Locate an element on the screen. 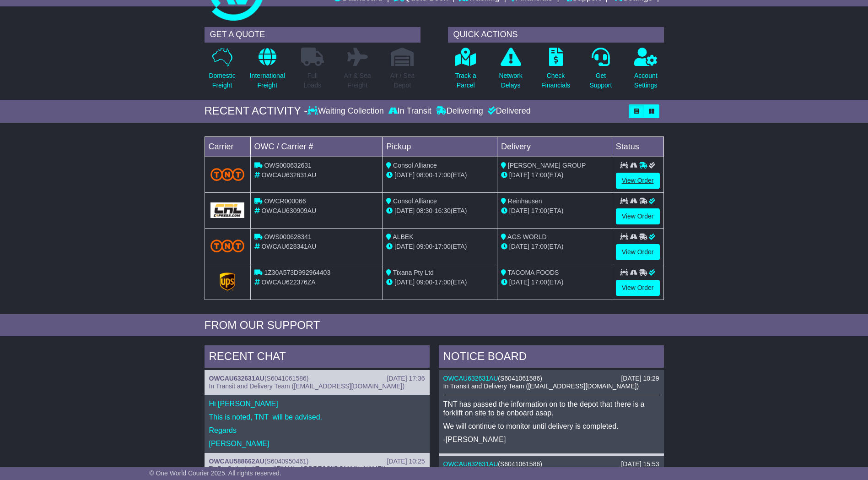 The height and width of the screenshot is (480, 868). span: 09:00 is located at coordinates (425, 282).